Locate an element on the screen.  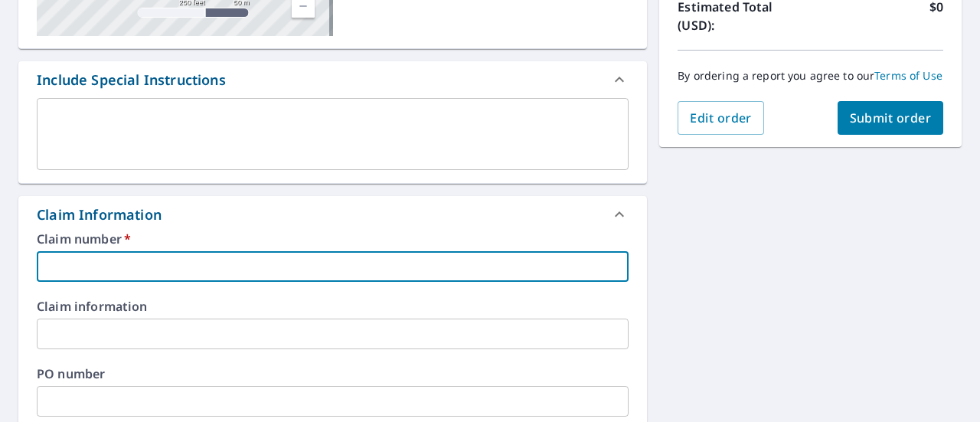
span: Submit order is located at coordinates (890, 118).